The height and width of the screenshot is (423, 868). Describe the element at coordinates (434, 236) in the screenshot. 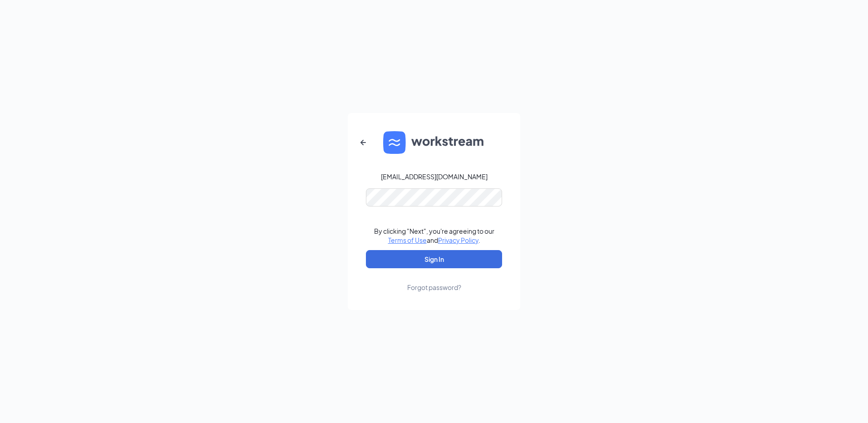

I see `div: By clicking "Next", you're agreeing to our and .` at that location.